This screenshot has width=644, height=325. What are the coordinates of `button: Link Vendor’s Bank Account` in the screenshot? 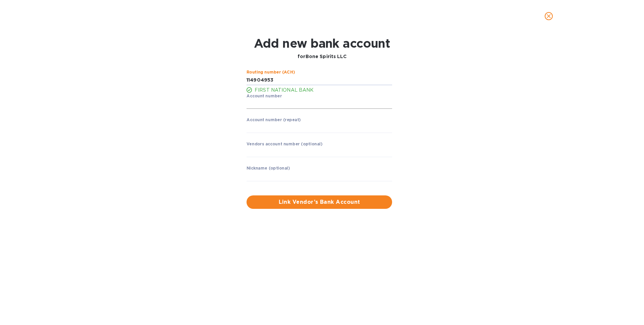 It's located at (319, 202).